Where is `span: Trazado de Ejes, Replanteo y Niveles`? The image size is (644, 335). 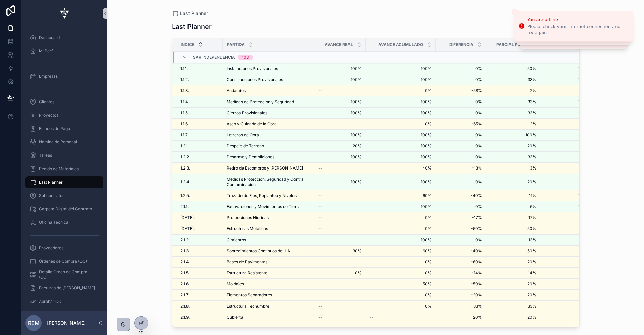 span: Trazado de Ejes, Replanteo y Niveles is located at coordinates (262, 196).